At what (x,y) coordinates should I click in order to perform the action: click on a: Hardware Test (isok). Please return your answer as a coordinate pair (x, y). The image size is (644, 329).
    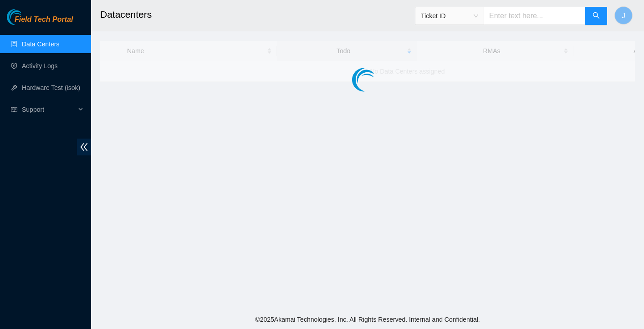
    Looking at the image, I should click on (51, 88).